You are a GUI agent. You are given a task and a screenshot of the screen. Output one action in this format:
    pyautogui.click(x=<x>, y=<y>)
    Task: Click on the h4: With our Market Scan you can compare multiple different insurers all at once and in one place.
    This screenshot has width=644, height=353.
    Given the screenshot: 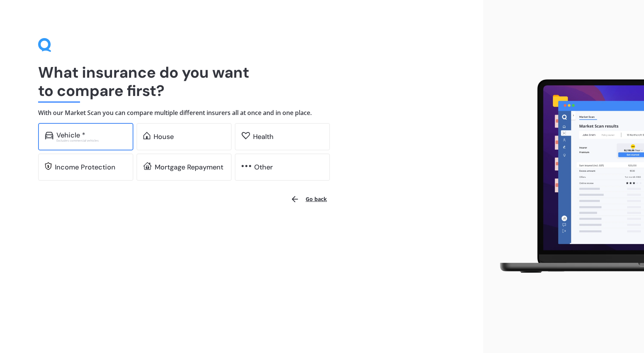 What is the action you would take?
    pyautogui.click(x=242, y=113)
    